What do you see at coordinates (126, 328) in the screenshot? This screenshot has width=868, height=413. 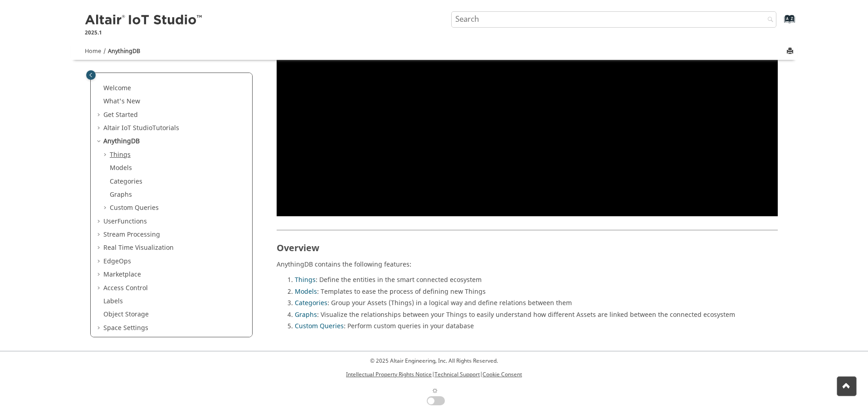 I see `a: Space Settings` at bounding box center [126, 328].